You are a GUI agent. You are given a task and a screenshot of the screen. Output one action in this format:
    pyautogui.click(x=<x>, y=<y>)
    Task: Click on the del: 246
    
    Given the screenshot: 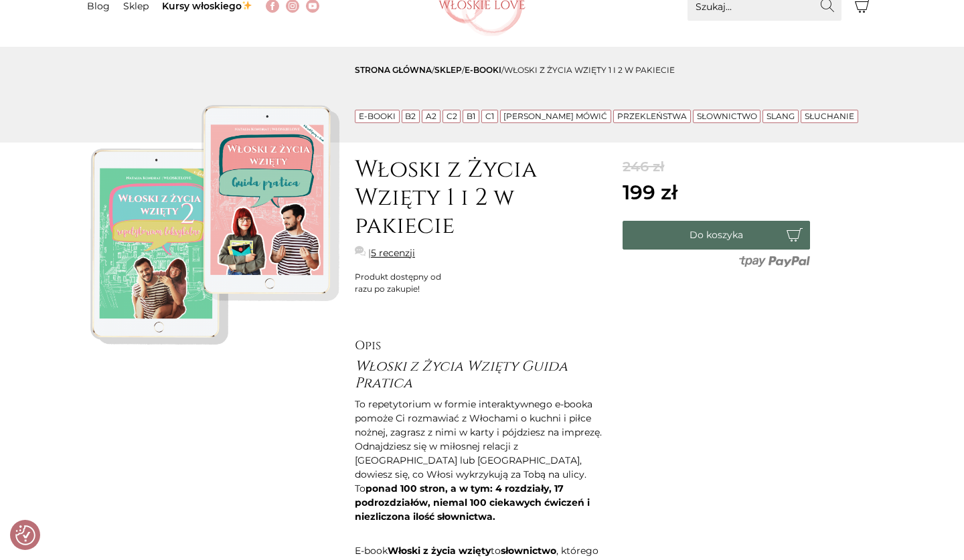 What is the action you would take?
    pyautogui.click(x=650, y=167)
    